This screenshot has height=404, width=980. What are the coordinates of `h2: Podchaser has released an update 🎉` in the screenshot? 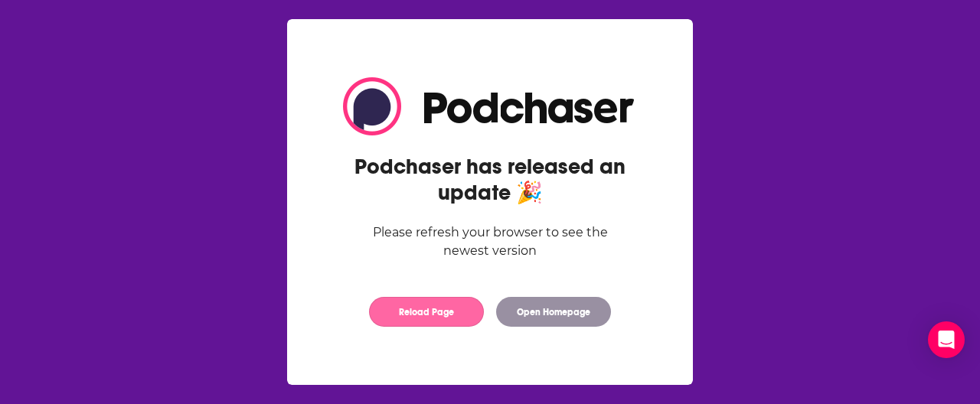 It's located at (490, 180).